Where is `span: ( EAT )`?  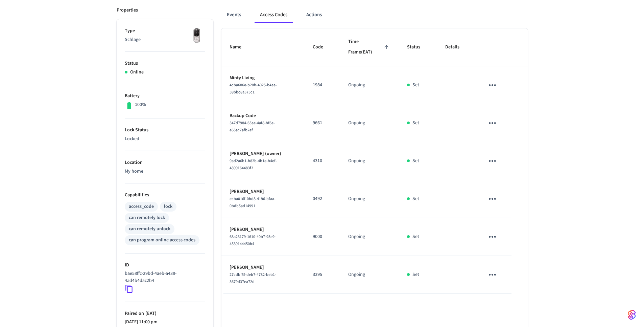
span: ( EAT ) is located at coordinates (150, 313).